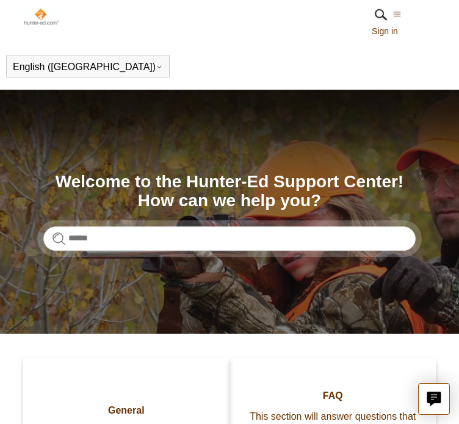  What do you see at coordinates (434, 399) in the screenshot?
I see `div: Live chat` at bounding box center [434, 399].